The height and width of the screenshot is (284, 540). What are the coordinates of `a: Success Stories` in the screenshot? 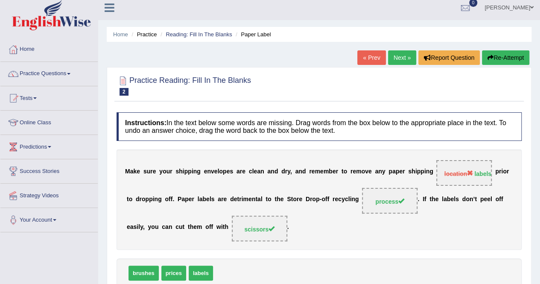 It's located at (49, 170).